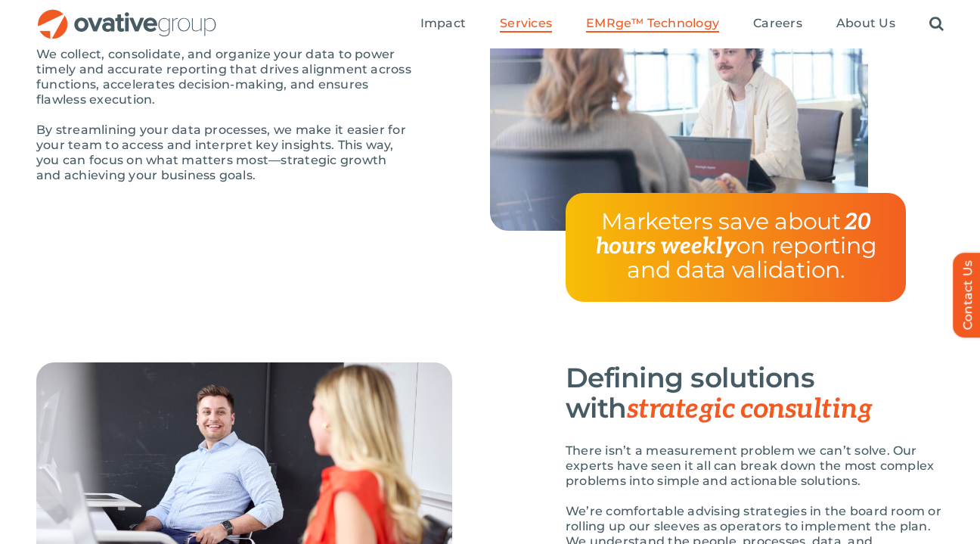 The height and width of the screenshot is (544, 980). Describe the element at coordinates (226, 153) in the screenshot. I see `p: By streamlining your data processes, we make it easier for your team to access and interpret key ...` at that location.